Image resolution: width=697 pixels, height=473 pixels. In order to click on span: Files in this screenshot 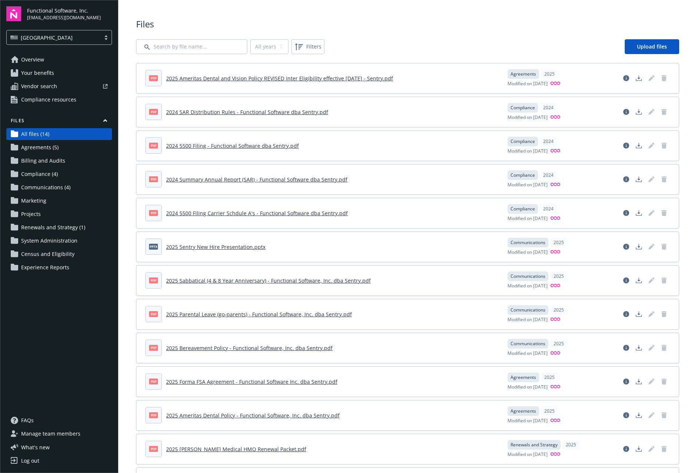, I will do `click(407, 24)`.